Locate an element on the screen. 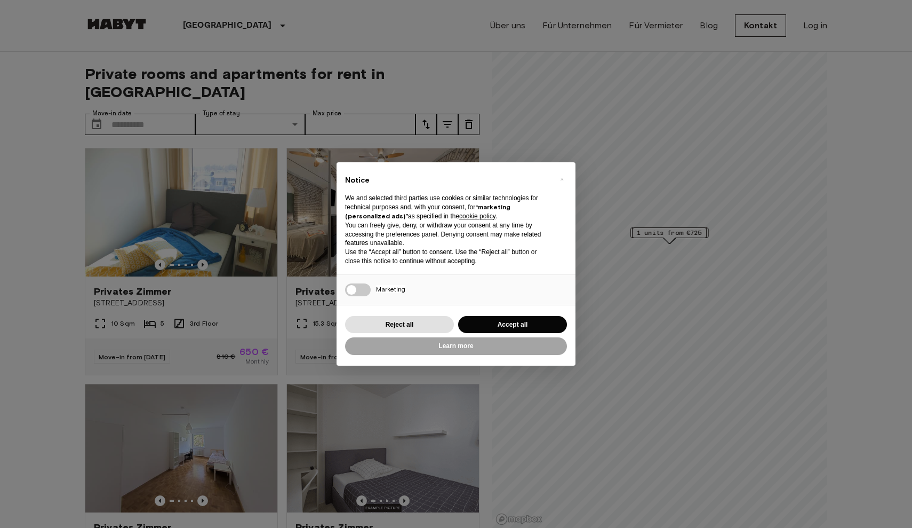 Image resolution: width=912 pixels, height=528 pixels. a: cookie policy is located at coordinates (477, 216).